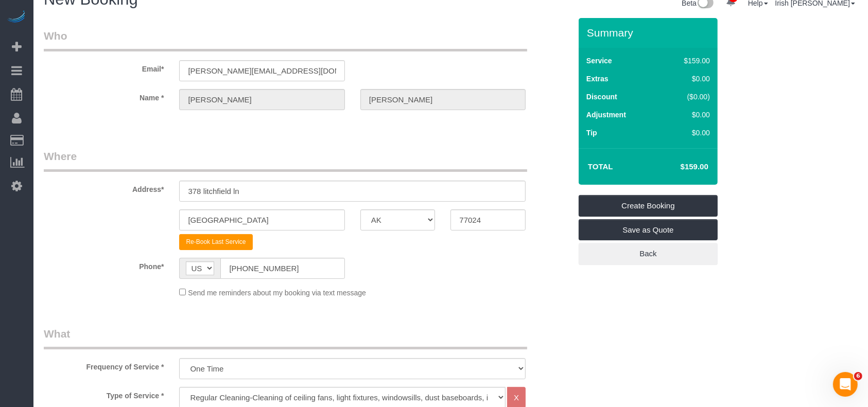 The image size is (868, 407). Describe the element at coordinates (103, 95) in the screenshot. I see `label: Name *` at that location.